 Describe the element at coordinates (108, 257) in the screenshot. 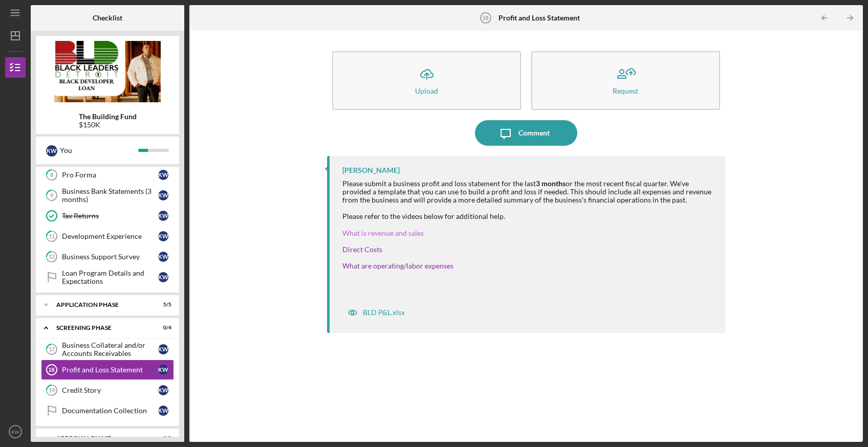

I see `a: 12Business Support SurveyKW` at that location.